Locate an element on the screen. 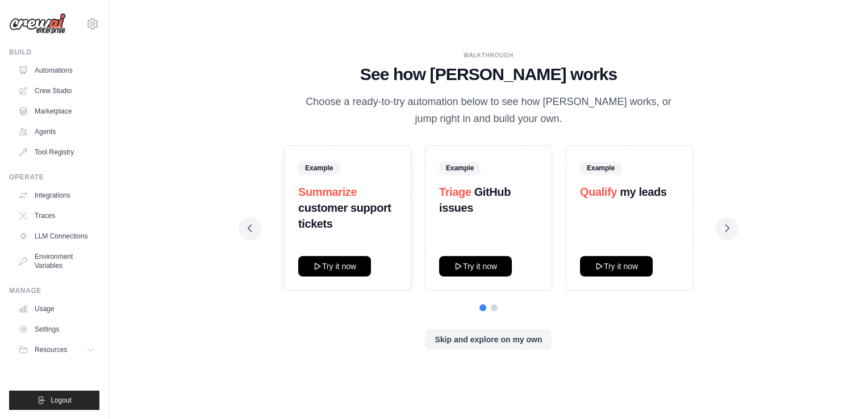  div: Operate is located at coordinates (54, 177).